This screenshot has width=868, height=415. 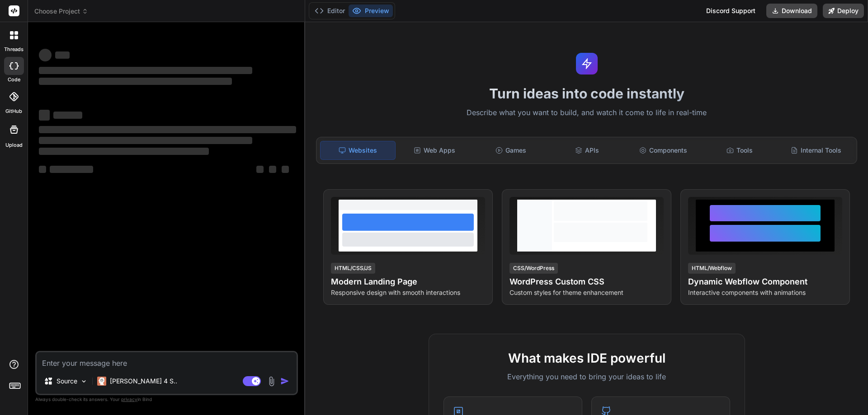 I want to click on div: Internal Tools, so click(x=816, y=151).